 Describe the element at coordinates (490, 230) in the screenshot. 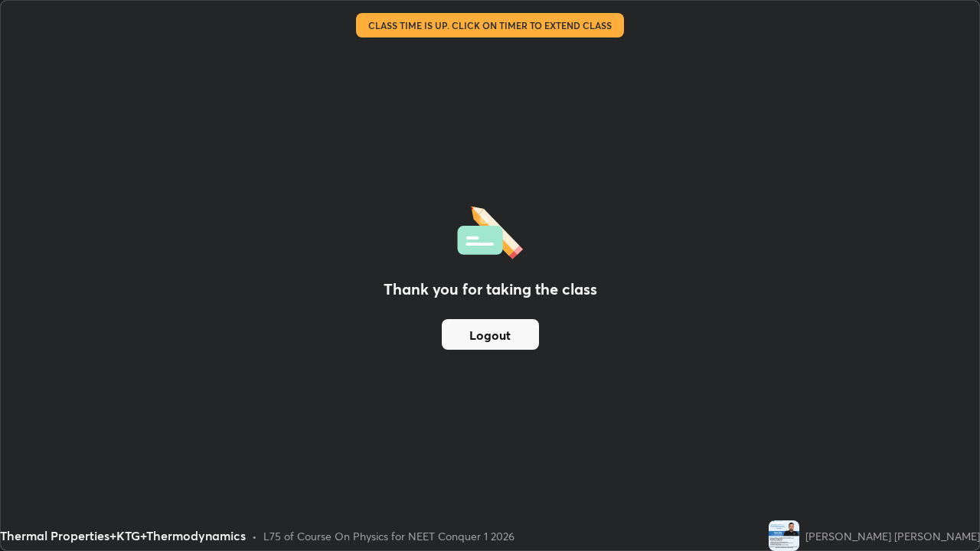

I see `img: offlineFeedback.1438e8b3.svg` at that location.